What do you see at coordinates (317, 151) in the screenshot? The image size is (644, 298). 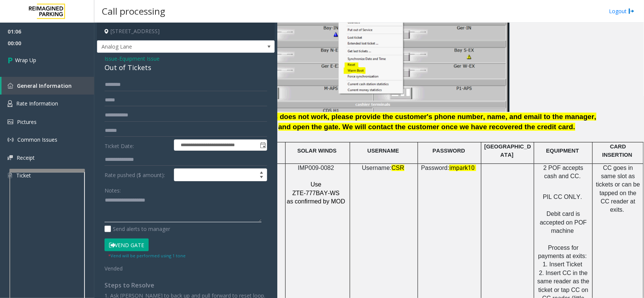 I see `span: SOLAR WINDS` at bounding box center [317, 151].